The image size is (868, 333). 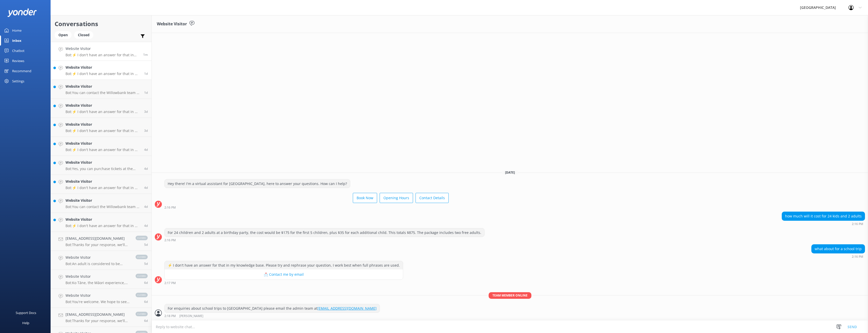 I want to click on span: 01:19pm 09-Aug-2025 (UTC +12:00) Pacific/Auckland, so click(x=146, y=168).